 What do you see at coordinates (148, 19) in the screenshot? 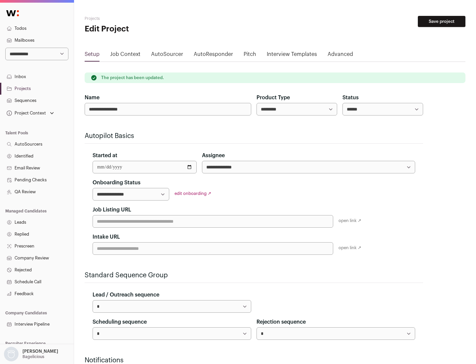
I see `h2: Projects` at bounding box center [148, 19].